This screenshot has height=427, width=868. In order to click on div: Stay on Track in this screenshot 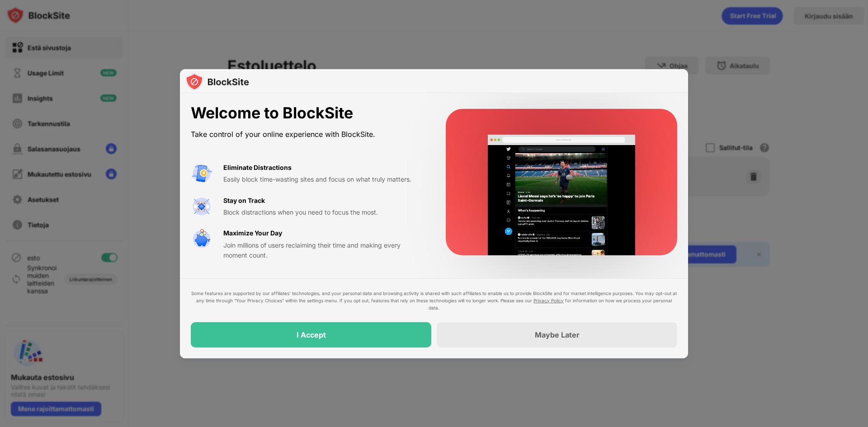, I will do `click(244, 201)`.